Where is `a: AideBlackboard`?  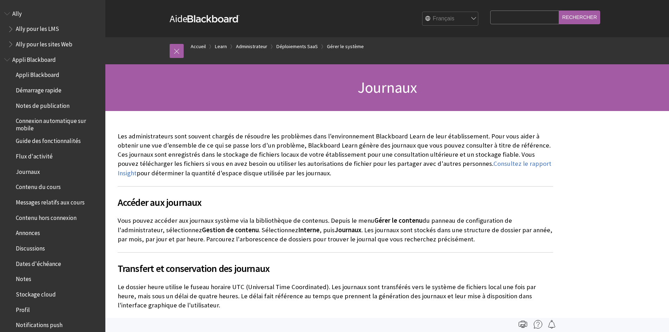
a: AideBlackboard is located at coordinates (204, 19).